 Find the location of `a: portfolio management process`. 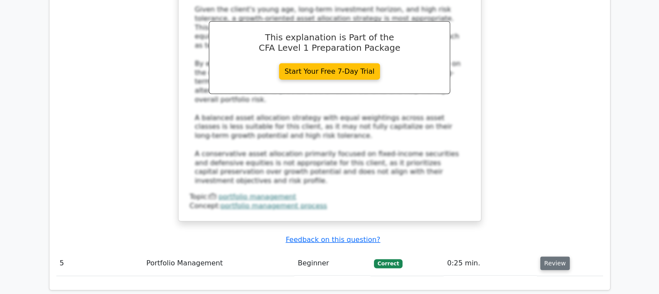

a: portfolio management process is located at coordinates (274, 205).